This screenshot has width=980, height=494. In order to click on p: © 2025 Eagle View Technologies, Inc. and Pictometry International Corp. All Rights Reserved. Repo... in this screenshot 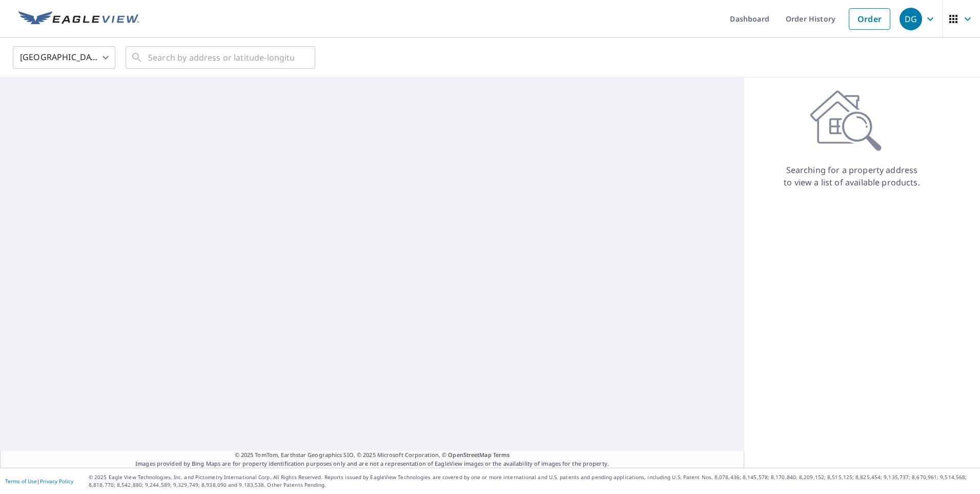, I will do `click(532, 481)`.